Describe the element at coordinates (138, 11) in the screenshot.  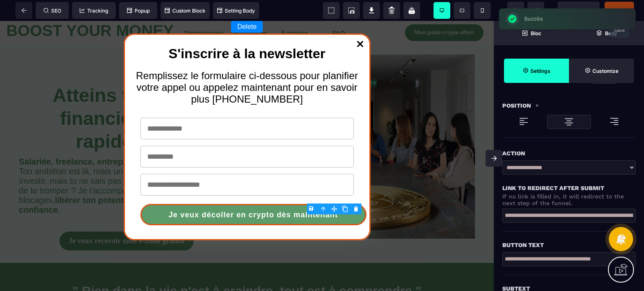
I see `span: Popup` at that location.